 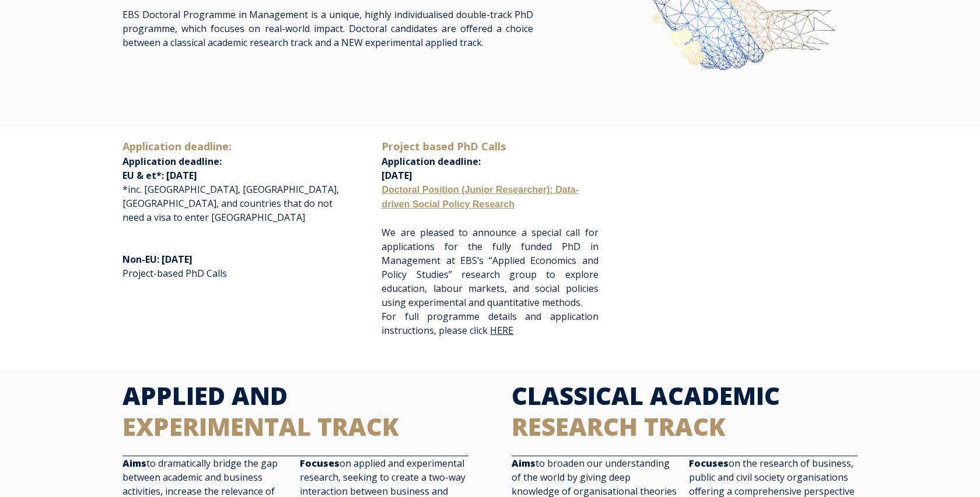 What do you see at coordinates (480, 197) in the screenshot?
I see `a: Doctoral Position (Junior Researcher): Data-driven Social Policy Research` at bounding box center [480, 197].